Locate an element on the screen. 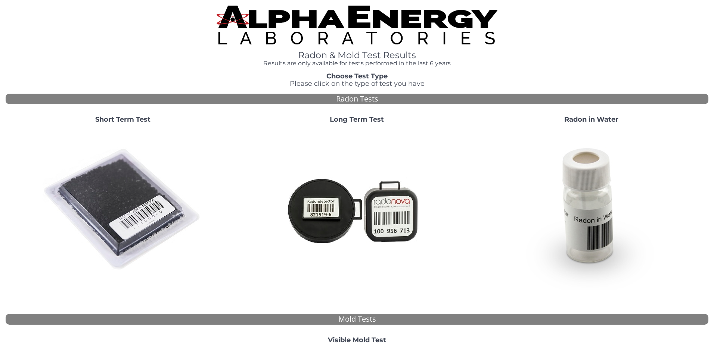 The image size is (714, 359). h1: Radon & Mold Test Results is located at coordinates (357, 55).